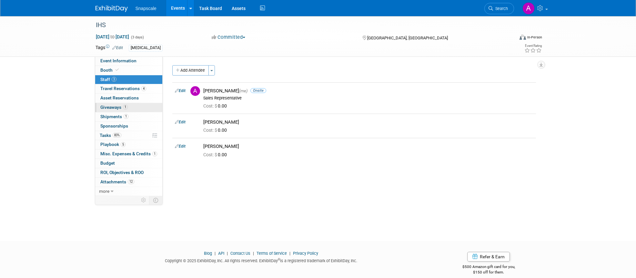 The image size is (636, 278). I want to click on div: $500 Amazon gift card for you,, so click(489, 267).